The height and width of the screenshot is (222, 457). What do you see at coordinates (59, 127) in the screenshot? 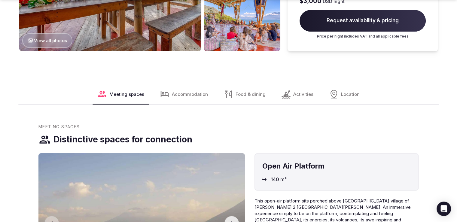
I see `span: Meeting Spaces` at bounding box center [59, 127].